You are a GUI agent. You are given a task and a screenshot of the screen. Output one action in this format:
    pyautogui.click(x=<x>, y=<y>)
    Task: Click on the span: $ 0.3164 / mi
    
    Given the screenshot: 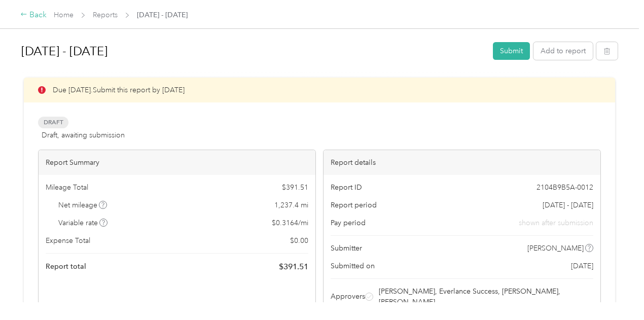 What is the action you would take?
    pyautogui.click(x=290, y=223)
    